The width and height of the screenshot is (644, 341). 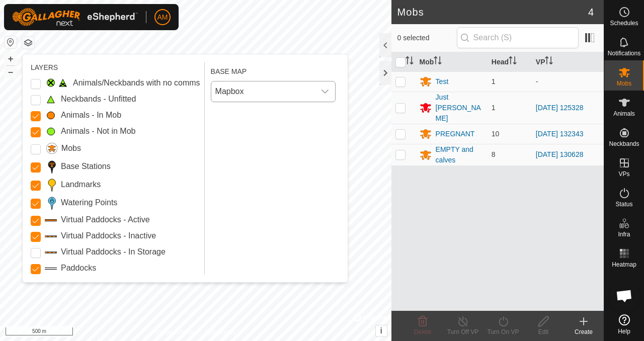 I want to click on div: Create, so click(x=584, y=332).